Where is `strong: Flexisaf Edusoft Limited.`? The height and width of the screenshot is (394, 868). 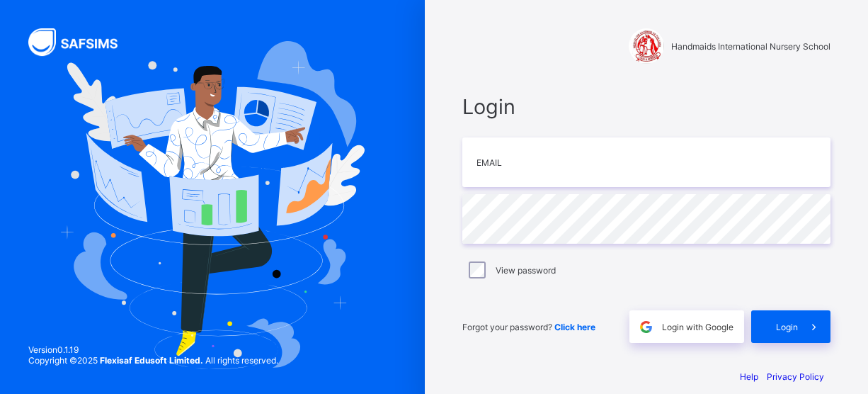 strong: Flexisaf Edusoft Limited. is located at coordinates (151, 360).